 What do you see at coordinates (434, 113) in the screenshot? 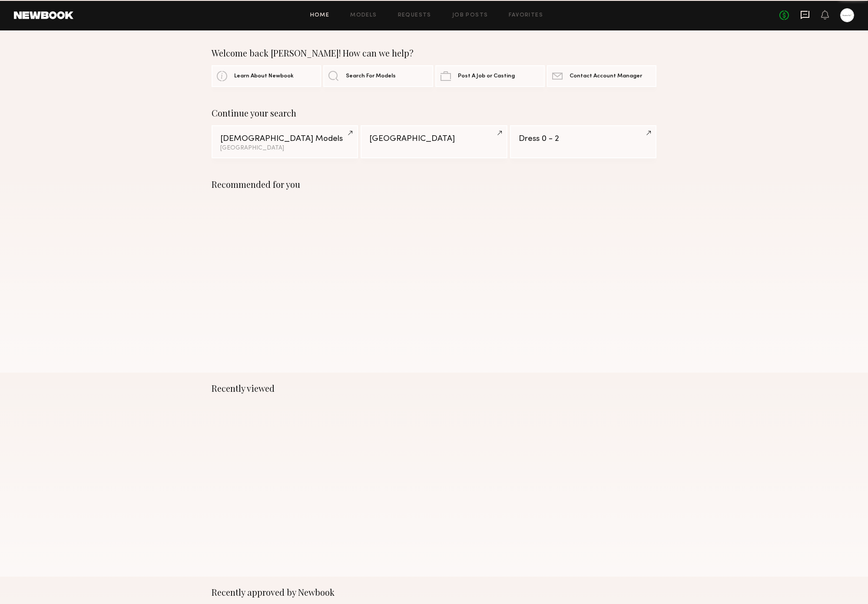
I see `div: Continue your search` at bounding box center [434, 113].